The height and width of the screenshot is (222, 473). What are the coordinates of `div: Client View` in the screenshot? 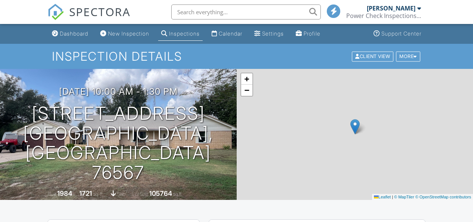 It's located at (373, 56).